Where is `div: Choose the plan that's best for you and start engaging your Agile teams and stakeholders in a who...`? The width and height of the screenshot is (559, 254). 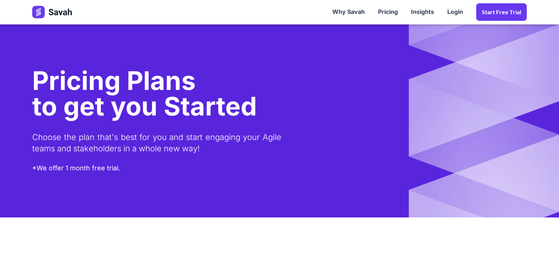 div: Choose the plan that's best for you and start engaging your Agile teams and stakeholders in a who... is located at coordinates (157, 143).